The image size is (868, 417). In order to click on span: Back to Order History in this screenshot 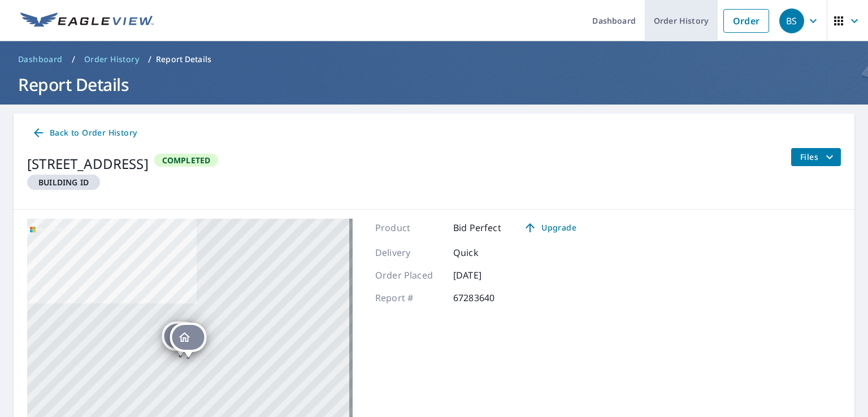, I will do `click(84, 132)`.